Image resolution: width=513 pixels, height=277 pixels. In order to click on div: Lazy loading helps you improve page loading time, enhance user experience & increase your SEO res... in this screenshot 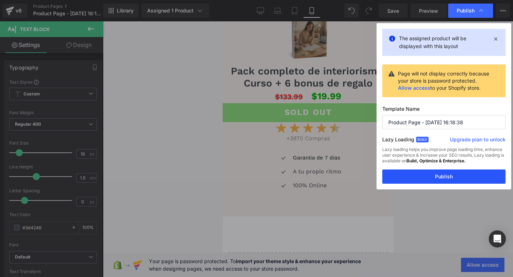, I will do `click(444, 158)`.